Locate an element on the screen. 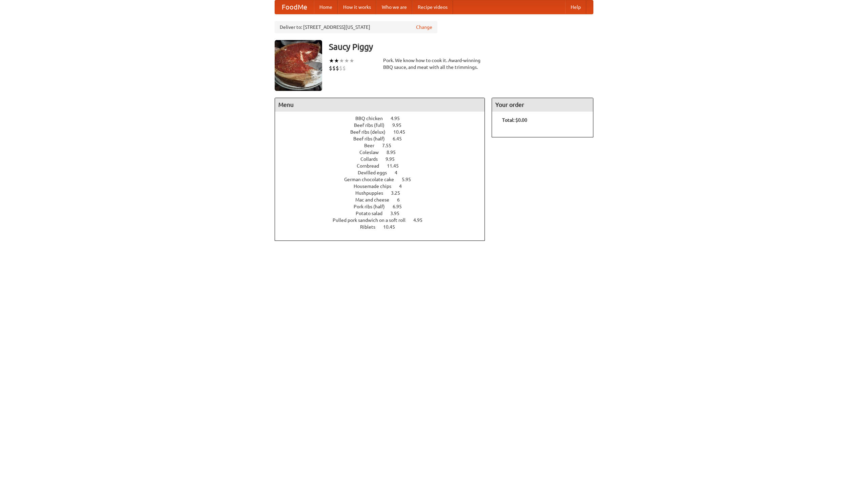  a: BBQ chicken 4.95 is located at coordinates (384, 118).